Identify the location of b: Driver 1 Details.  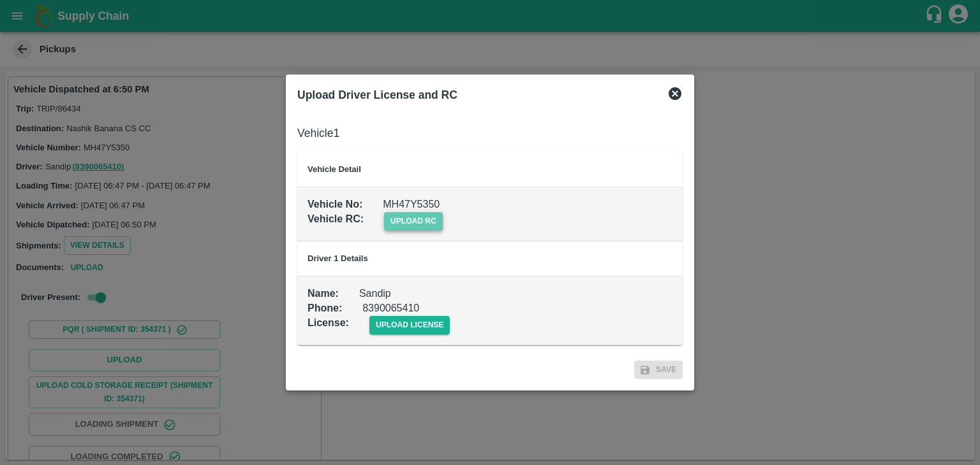
(337, 258).